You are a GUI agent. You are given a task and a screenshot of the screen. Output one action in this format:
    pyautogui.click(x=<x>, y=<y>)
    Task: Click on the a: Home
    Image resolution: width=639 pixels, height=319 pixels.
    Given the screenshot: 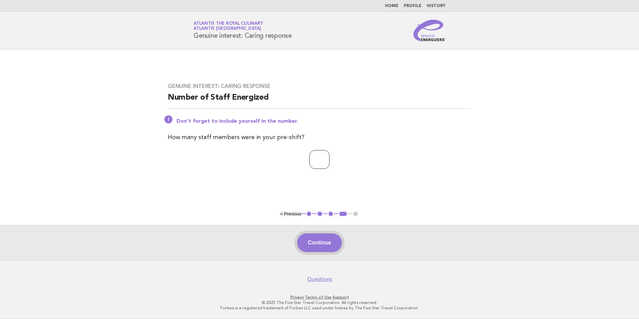 What is the action you would take?
    pyautogui.click(x=392, y=6)
    